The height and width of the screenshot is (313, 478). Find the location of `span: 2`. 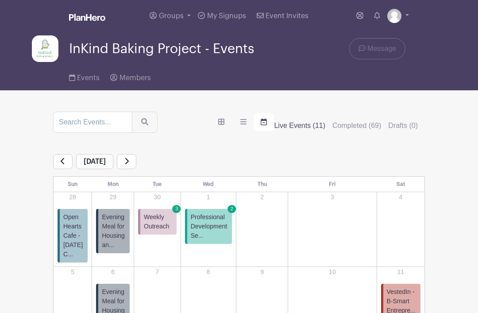

span: 2 is located at coordinates (232, 209).